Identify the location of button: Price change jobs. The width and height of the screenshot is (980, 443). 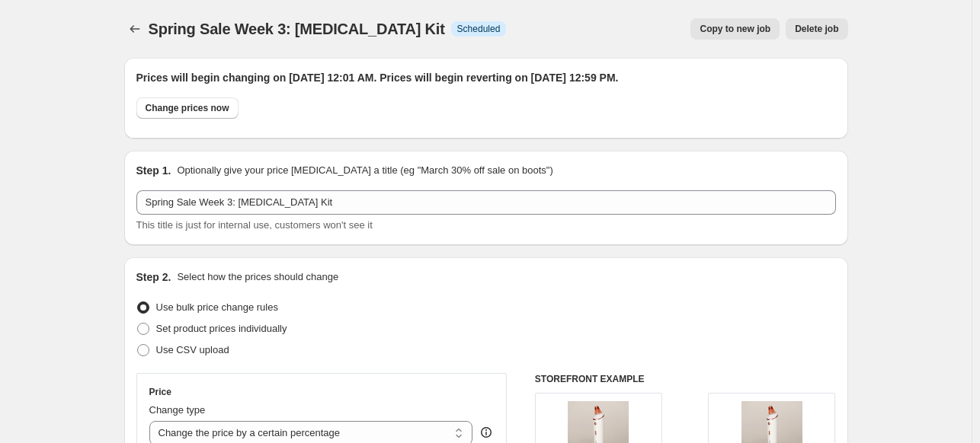
(135, 29).